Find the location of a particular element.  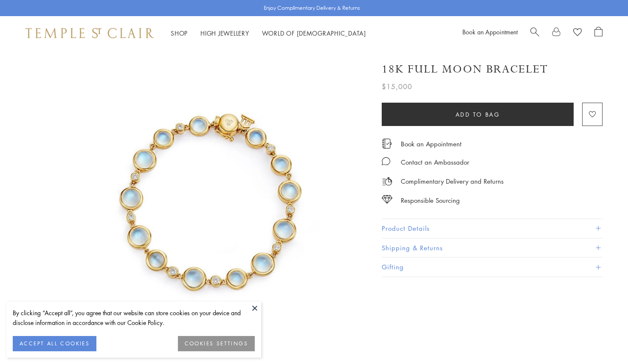

div: Contact an Ambassador is located at coordinates (435, 162).